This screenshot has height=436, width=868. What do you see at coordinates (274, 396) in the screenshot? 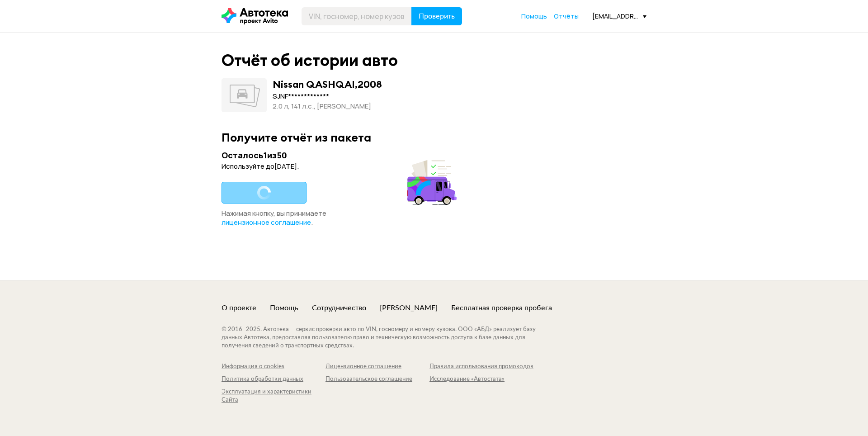
I see `a: Эксплуатация и характеристики Сайта` at bounding box center [274, 396].